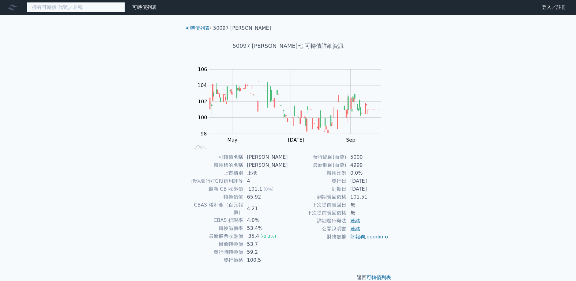  What do you see at coordinates (216, 157) in the screenshot?
I see `td: 可轉債名稱` at bounding box center [216, 157].